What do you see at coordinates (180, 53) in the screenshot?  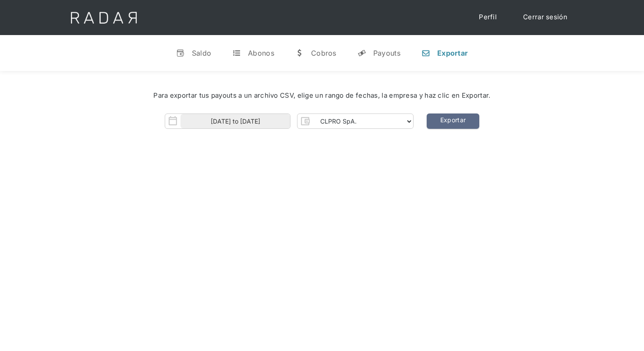 I see `div: v` at bounding box center [180, 53].